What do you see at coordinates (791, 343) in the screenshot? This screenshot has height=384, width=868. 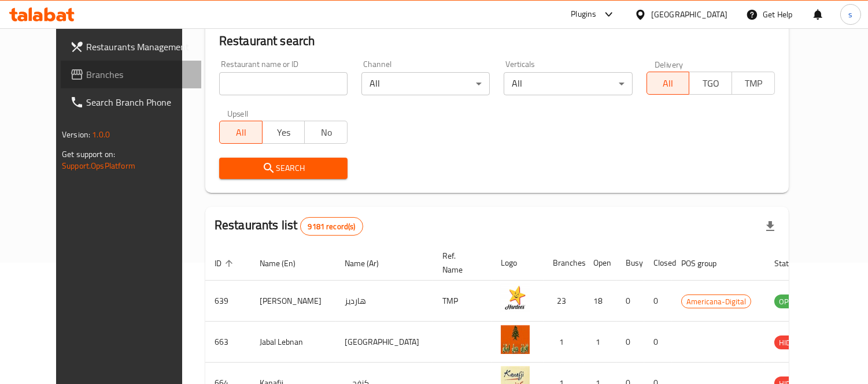 I see `span: HIDDEN` at bounding box center [791, 343].